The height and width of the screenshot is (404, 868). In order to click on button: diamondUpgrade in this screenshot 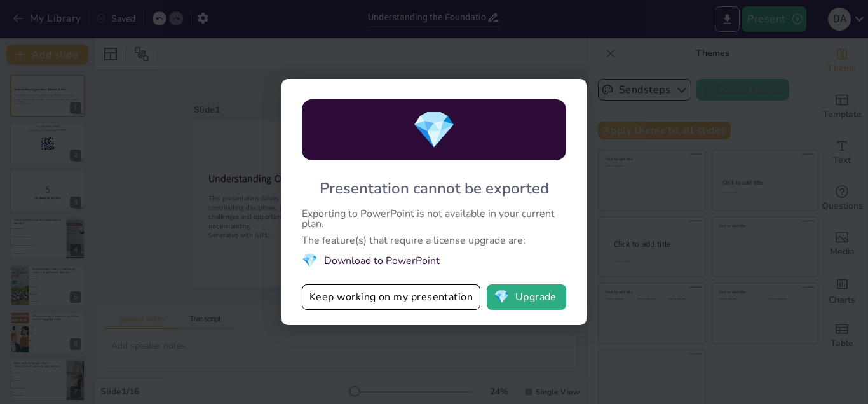, I will do `click(526, 297)`.